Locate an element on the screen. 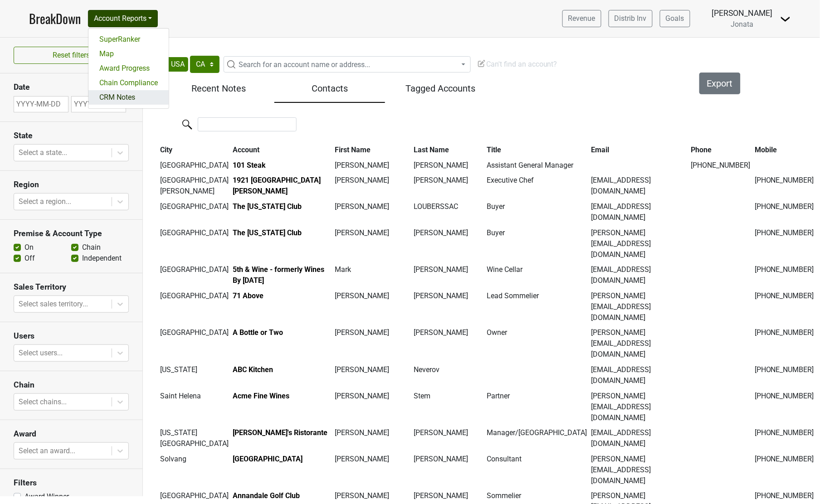 The height and width of the screenshot is (504, 820). td: Mark is located at coordinates (372, 275).